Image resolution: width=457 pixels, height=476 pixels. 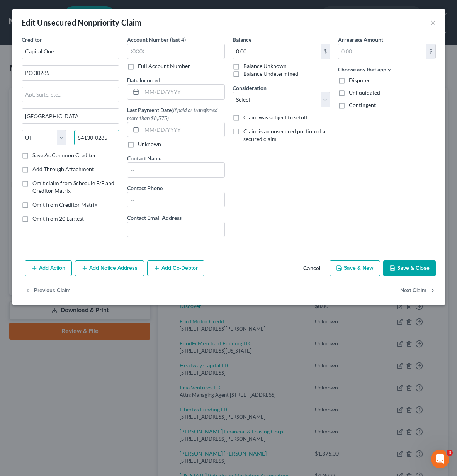 I want to click on span: Omit from Creditor Matrix, so click(x=65, y=205).